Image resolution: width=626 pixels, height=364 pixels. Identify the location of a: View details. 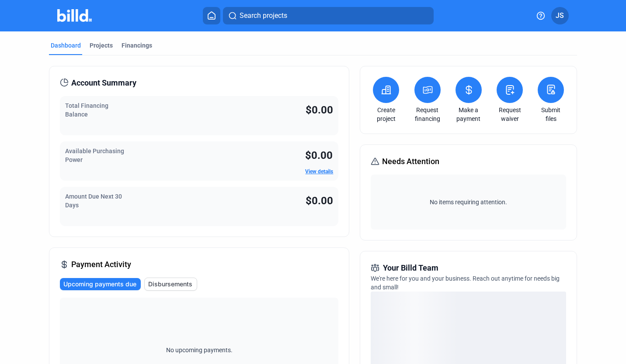
(319, 171).